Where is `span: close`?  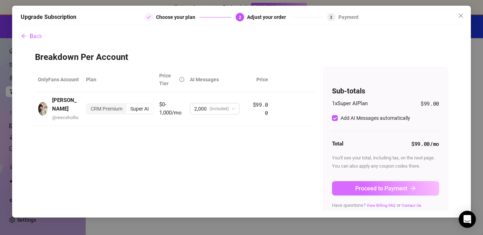
span: close is located at coordinates (461, 16).